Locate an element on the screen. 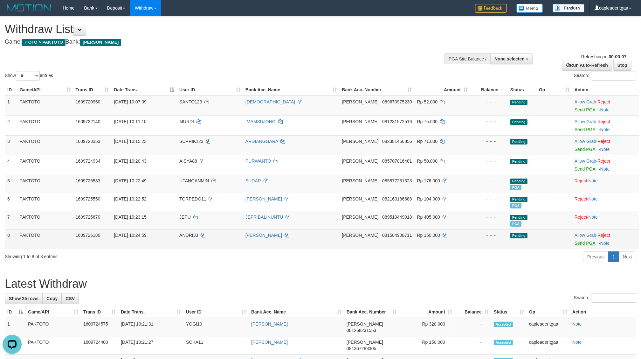 Image resolution: width=641 pixels, height=359 pixels. h4: Game: Bank: is located at coordinates (213, 42).